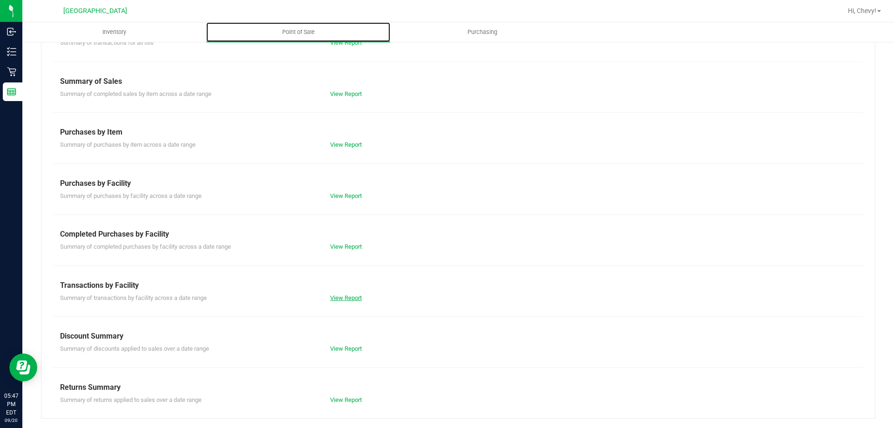  I want to click on p: 05:47 PM EDT, so click(11, 404).